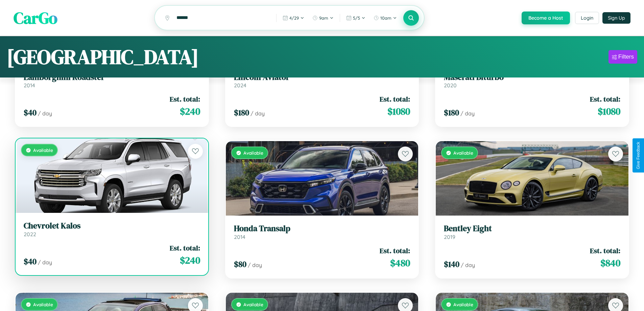 Image resolution: width=644 pixels, height=311 pixels. What do you see at coordinates (322, 228) in the screenshot?
I see `h3: Honda Transalp` at bounding box center [322, 228].